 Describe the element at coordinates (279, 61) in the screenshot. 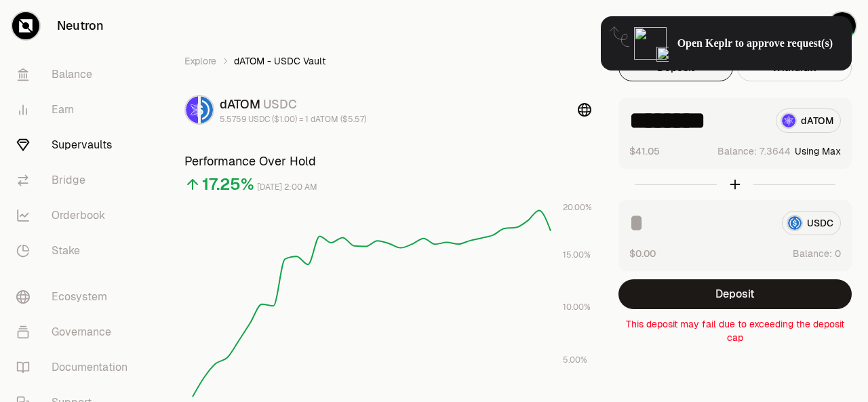

I see `span: dATOM - USDC Vault` at that location.